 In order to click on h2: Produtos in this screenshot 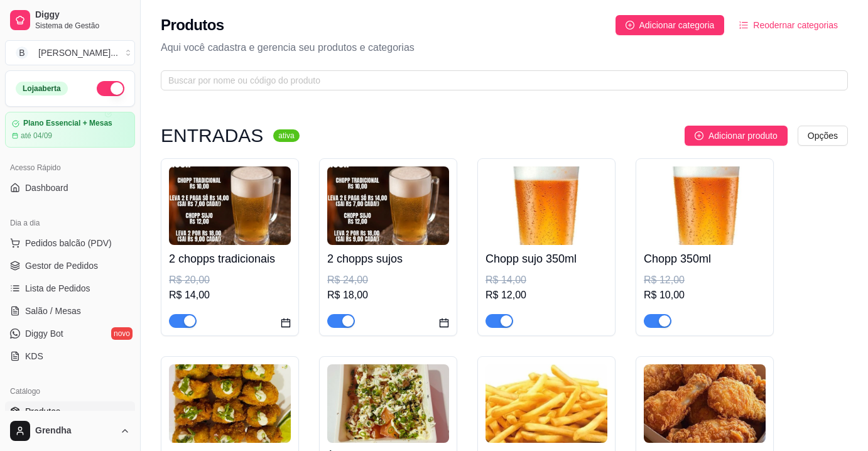, I will do `click(192, 25)`.